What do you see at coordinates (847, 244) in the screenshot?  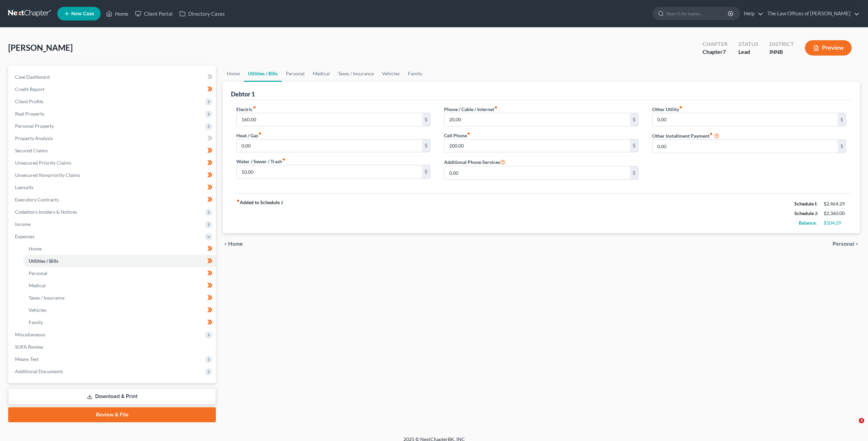 I see `button: Personal chevron_right` at bounding box center [847, 244].